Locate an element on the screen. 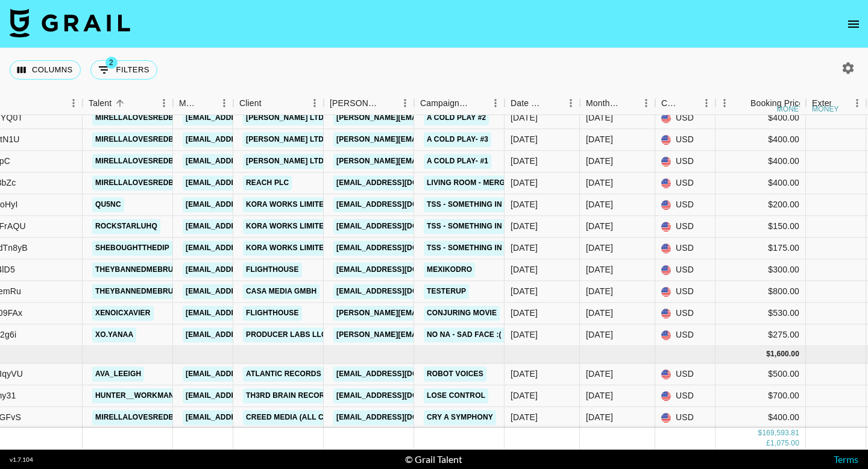 This screenshot has height=469, width=868. a: A COLD PLAY- #3 is located at coordinates (458, 139).